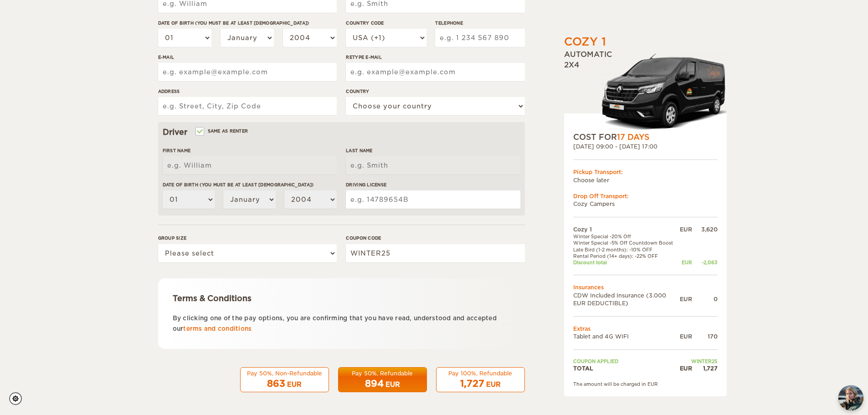 Image resolution: width=868 pixels, height=415 pixels. I want to click on td: WINTER25, so click(698, 361).